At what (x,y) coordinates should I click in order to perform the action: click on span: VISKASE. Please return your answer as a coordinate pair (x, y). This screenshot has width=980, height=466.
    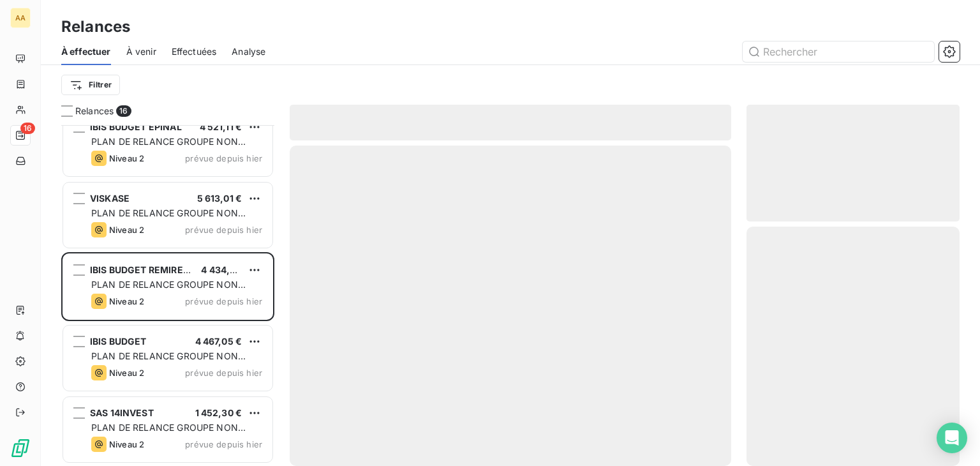
    Looking at the image, I should click on (110, 198).